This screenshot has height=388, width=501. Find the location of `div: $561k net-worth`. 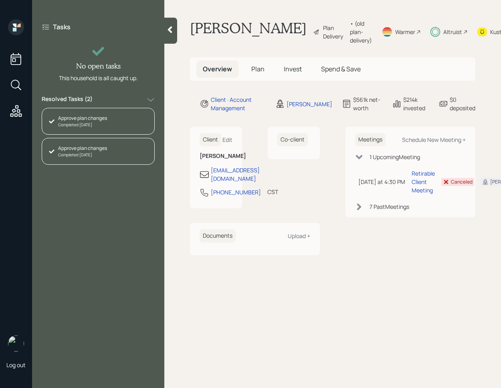

div: $561k net-worth is located at coordinates (367, 104).